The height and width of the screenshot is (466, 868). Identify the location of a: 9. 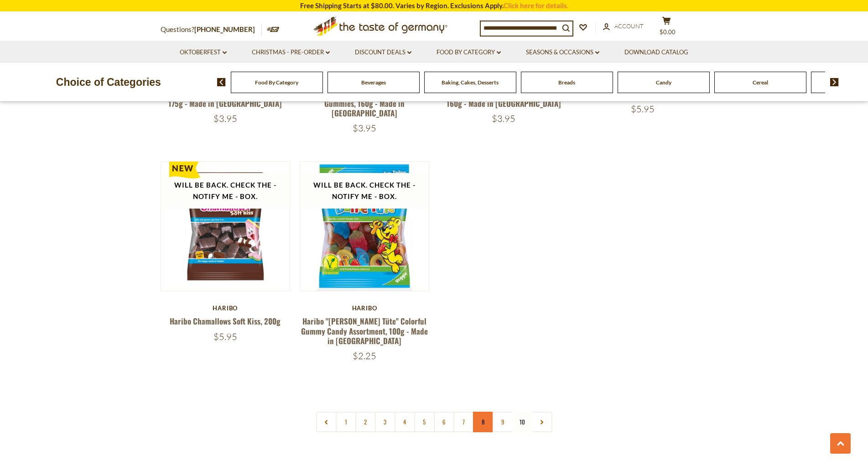
(502, 422).